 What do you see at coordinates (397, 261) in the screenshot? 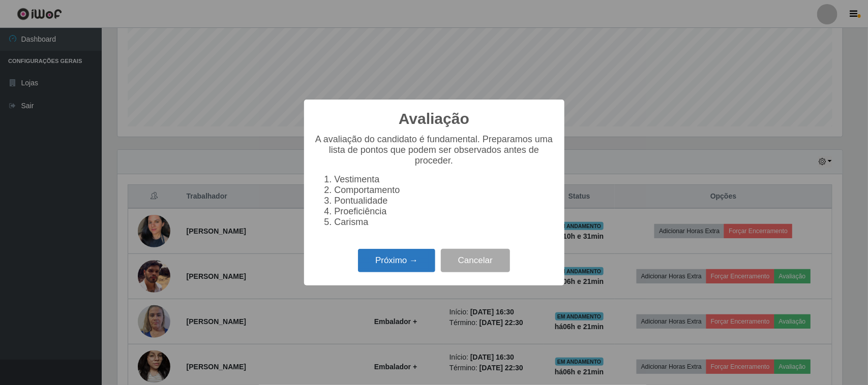
I see `button: Próximo →` at bounding box center [397, 261].